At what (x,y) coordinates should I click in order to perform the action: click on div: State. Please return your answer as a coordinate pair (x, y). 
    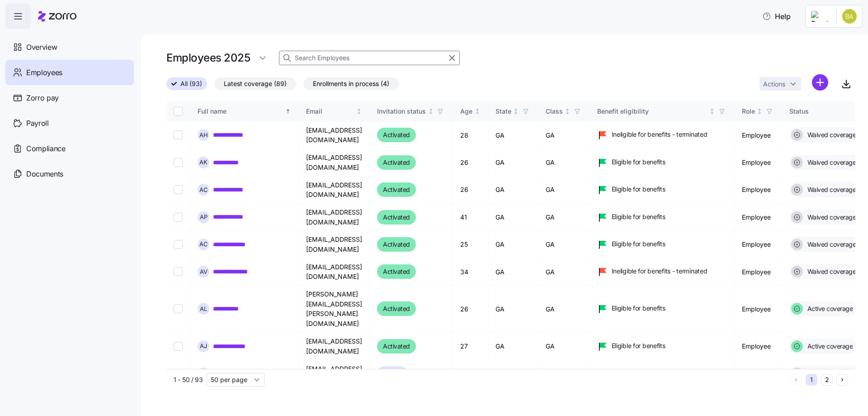
    Looking at the image, I should click on (503, 111).